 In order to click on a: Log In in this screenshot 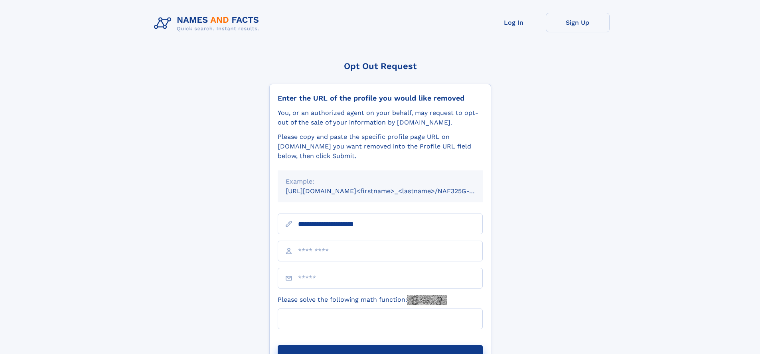, I will do `click(514, 22)`.